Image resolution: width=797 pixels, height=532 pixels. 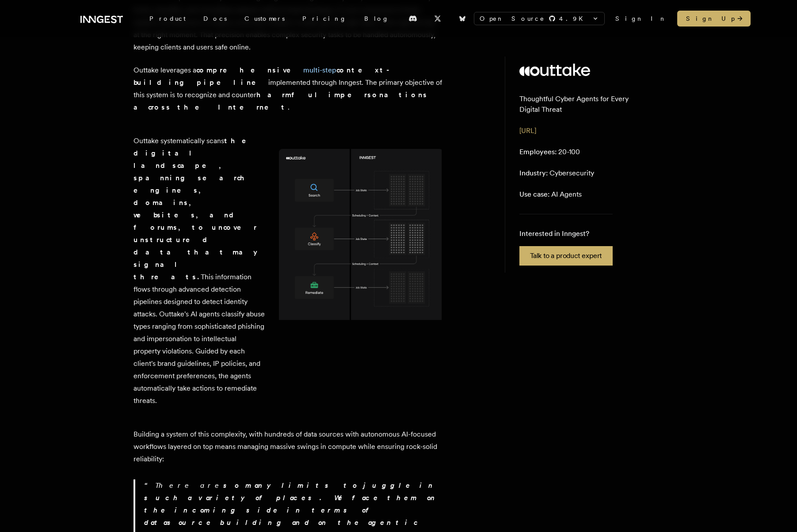 I want to click on p: Building a system of this complexity, with hundreds of data sources with autonomous AI-focused wo..., so click(x=289, y=446).